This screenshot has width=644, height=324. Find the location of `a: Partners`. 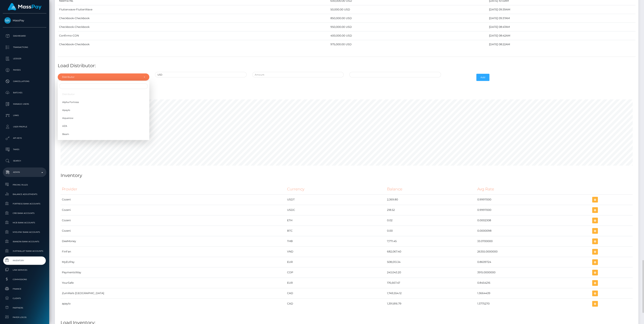

a: Partners is located at coordinates (25, 308).